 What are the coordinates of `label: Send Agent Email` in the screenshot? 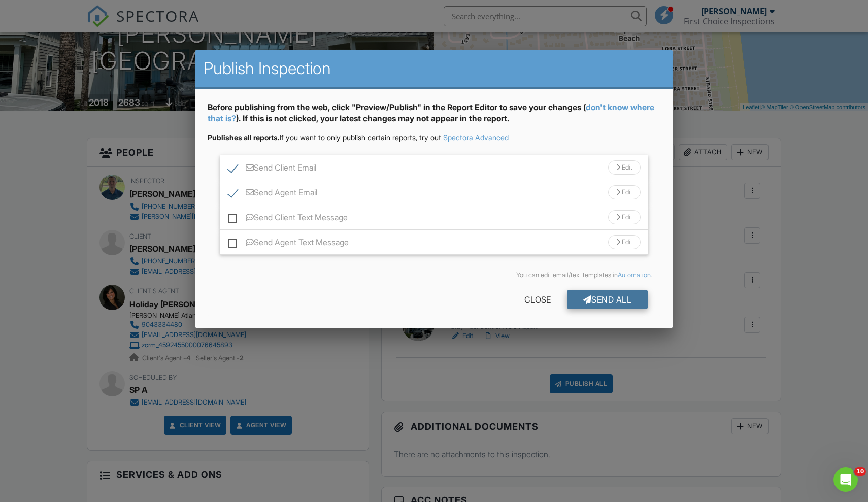 It's located at (273, 194).